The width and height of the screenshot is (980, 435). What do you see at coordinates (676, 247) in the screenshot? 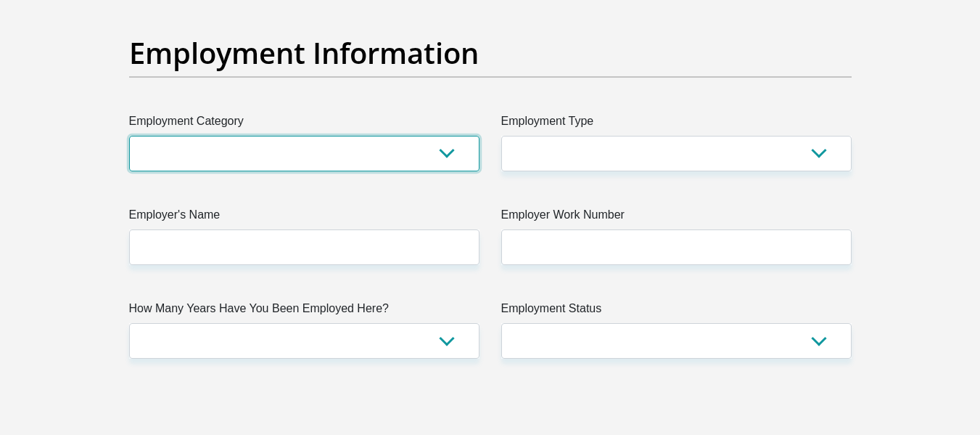
I see `input: Employer Work Number` at bounding box center [676, 247].